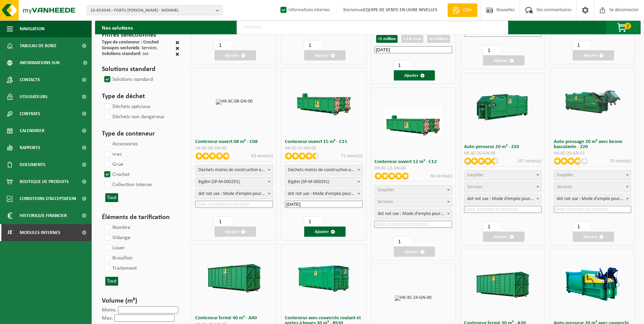  Describe the element at coordinates (141, 97) in the screenshot. I see `h3: Type de déchet` at that location.